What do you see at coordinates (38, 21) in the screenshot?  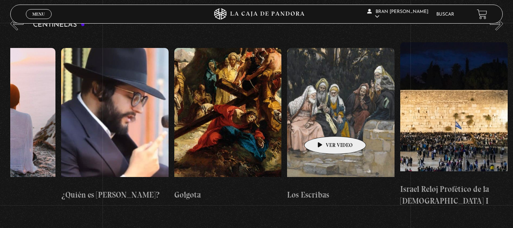 I see `span: Cerrar` at bounding box center [38, 21].